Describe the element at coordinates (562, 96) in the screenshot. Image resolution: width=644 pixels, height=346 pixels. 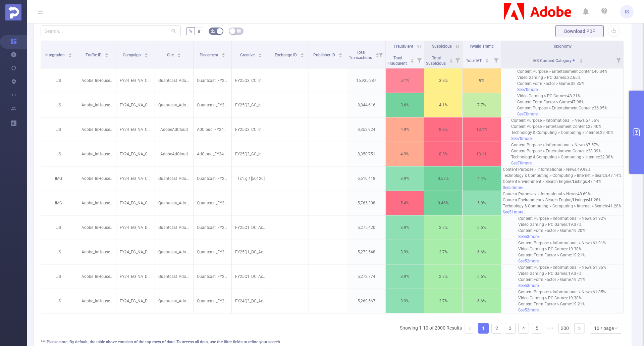
I see `div: Video Gaming > PC Games : 48.21%` at that location.